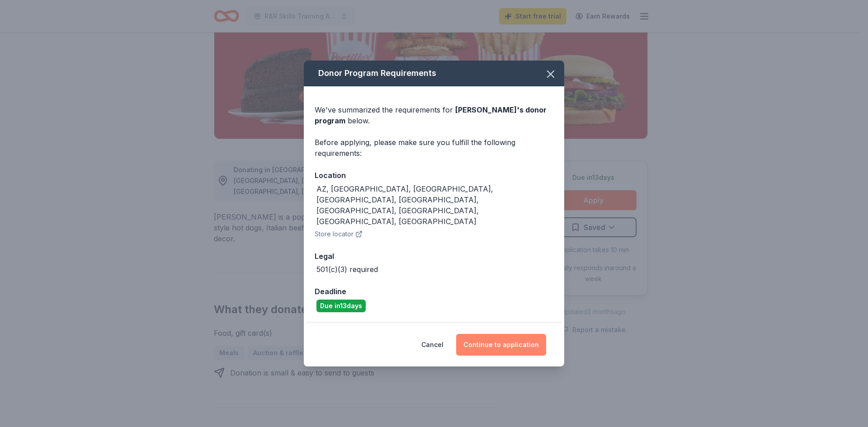 This screenshot has height=427, width=868. Describe the element at coordinates (341, 306) in the screenshot. I see `div: Due in 13 days` at that location.